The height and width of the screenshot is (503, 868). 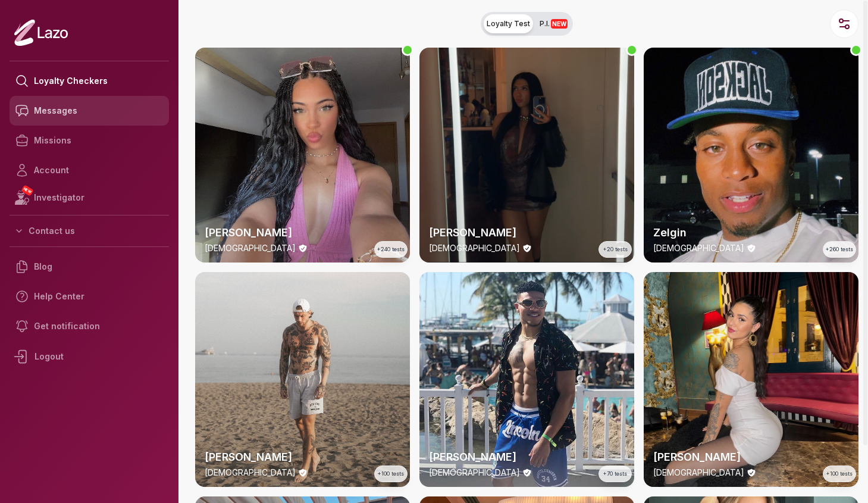 What do you see at coordinates (89, 267) in the screenshot?
I see `a: Blog` at bounding box center [89, 267].